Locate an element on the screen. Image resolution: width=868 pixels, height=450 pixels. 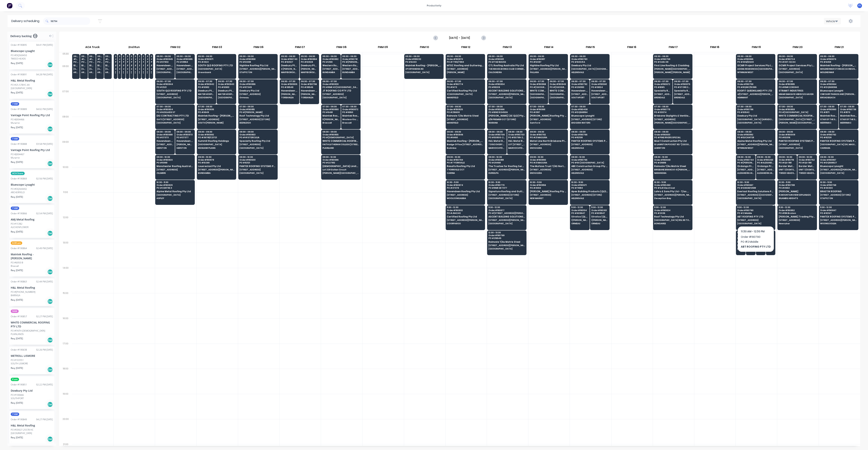
span: PO # DQ569522 is located at coordinates (84, 62).